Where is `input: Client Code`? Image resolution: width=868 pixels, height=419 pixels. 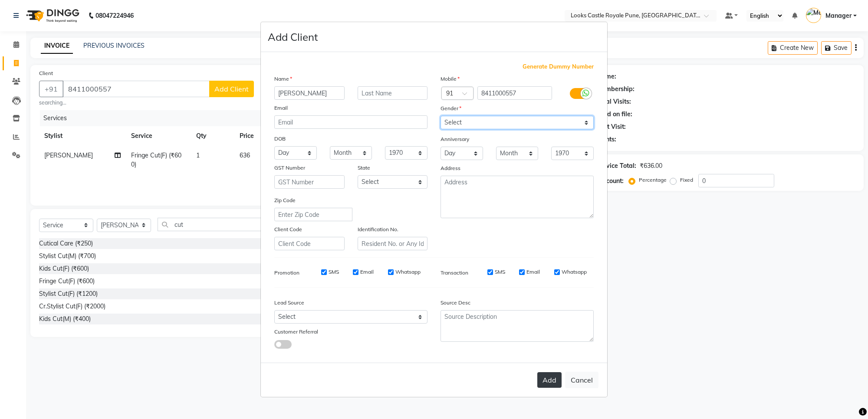
input: Client Code is located at coordinates (310, 244).